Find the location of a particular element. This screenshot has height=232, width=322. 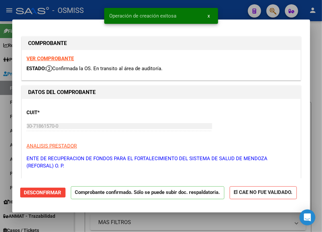

button: x is located at coordinates (209, 16).